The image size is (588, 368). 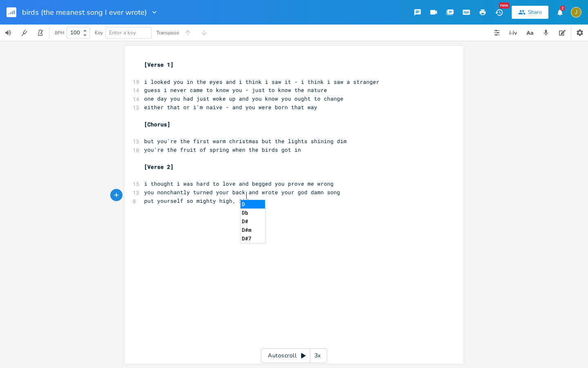 I want to click on span: [Verse 2], so click(x=159, y=167).